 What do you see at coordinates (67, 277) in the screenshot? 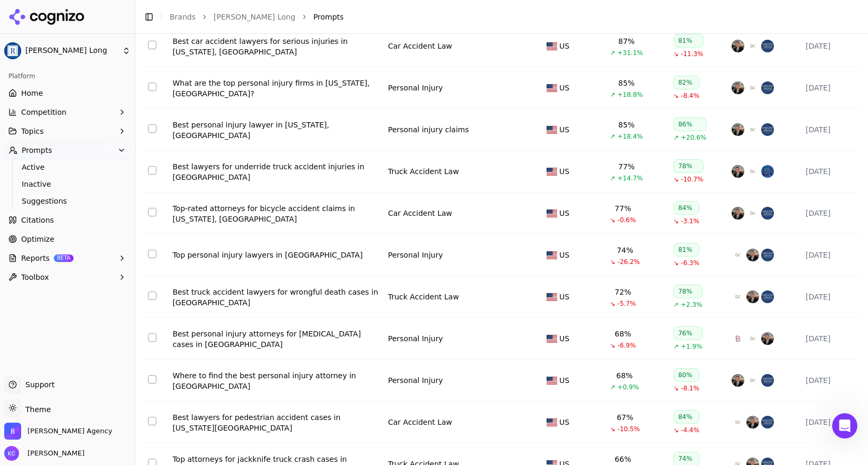
I see `button: Toolbox` at bounding box center [67, 277].